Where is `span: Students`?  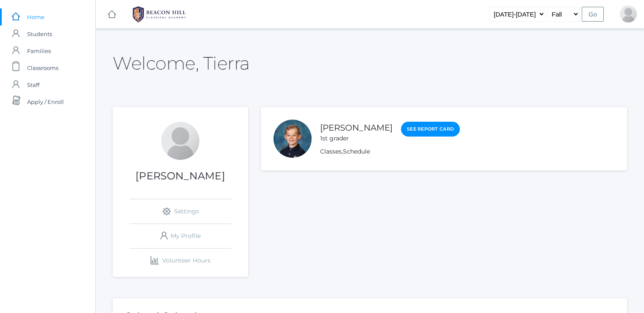 span: Students is located at coordinates (40, 34).